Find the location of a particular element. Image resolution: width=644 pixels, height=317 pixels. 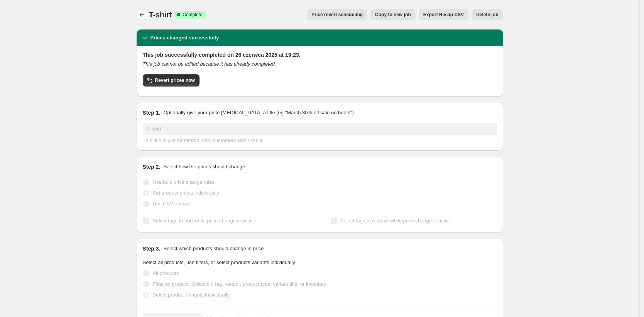

span: All products is located at coordinates (166, 273).